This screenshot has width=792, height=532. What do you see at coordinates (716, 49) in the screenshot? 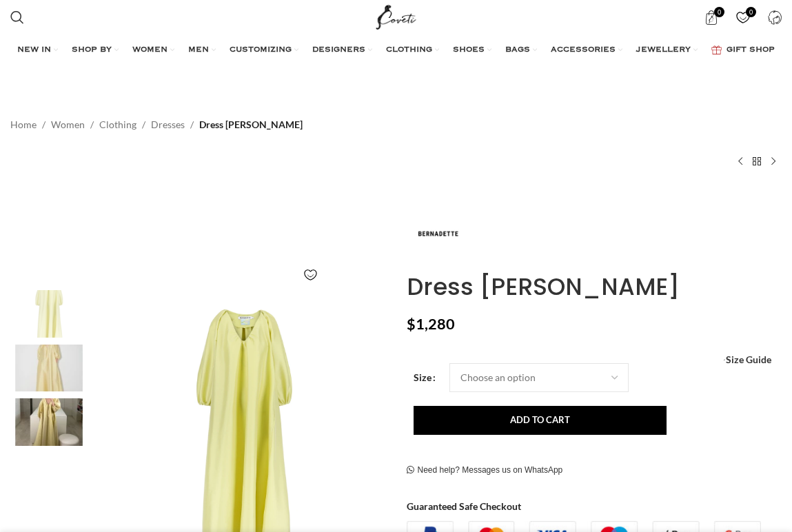
I see `img: GiftBag` at bounding box center [716, 49].